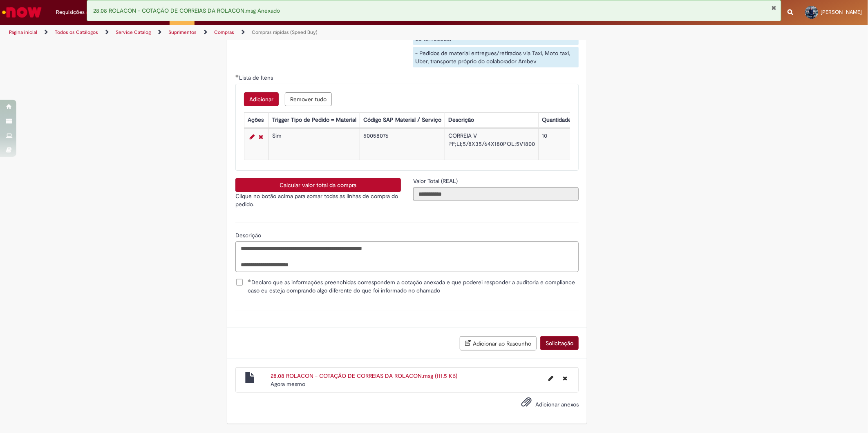 The height and width of the screenshot is (433, 868). I want to click on button: Adicionar anexos, so click(526, 404).